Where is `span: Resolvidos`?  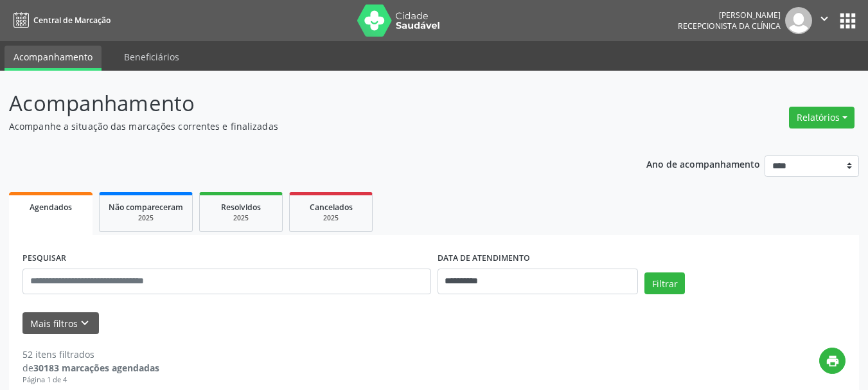 span: Resolvidos is located at coordinates (241, 207).